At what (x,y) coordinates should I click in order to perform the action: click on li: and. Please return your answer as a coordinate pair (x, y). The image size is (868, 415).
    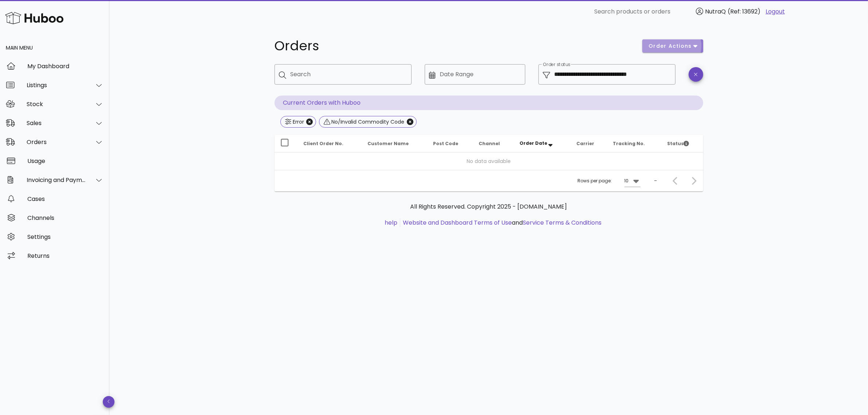
    Looking at the image, I should click on (501, 223).